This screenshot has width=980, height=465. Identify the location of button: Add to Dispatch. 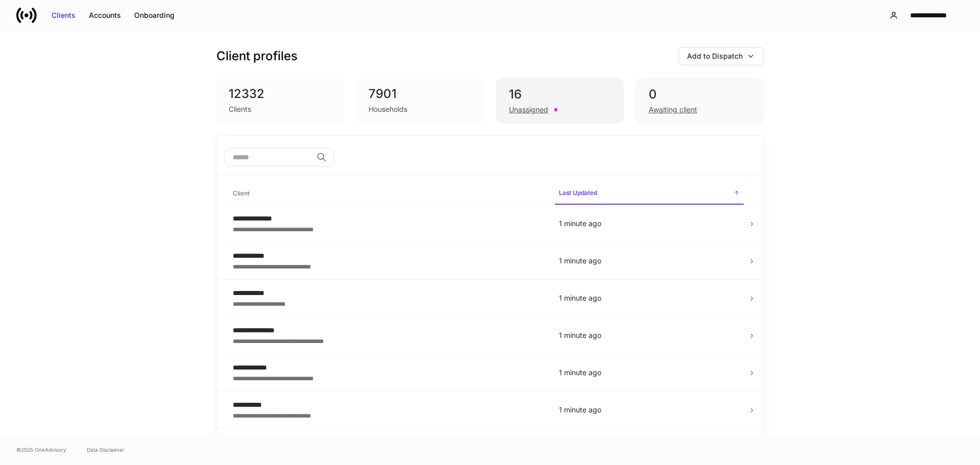
(720, 56).